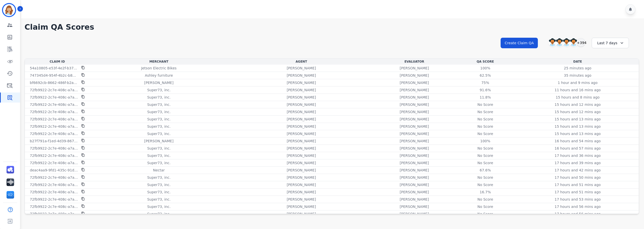 This screenshot has height=229, width=644. I want to click on p: 16 hours and 54 mins ago, so click(577, 141).